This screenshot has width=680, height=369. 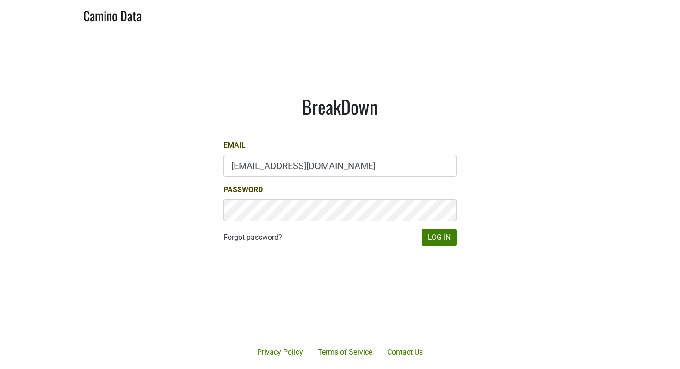 I want to click on a: Contact Us, so click(x=405, y=352).